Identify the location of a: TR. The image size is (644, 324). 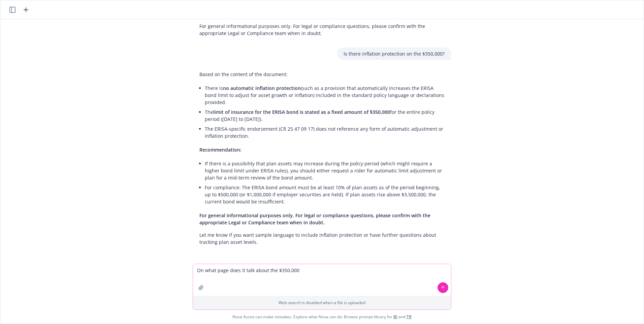
(409, 317).